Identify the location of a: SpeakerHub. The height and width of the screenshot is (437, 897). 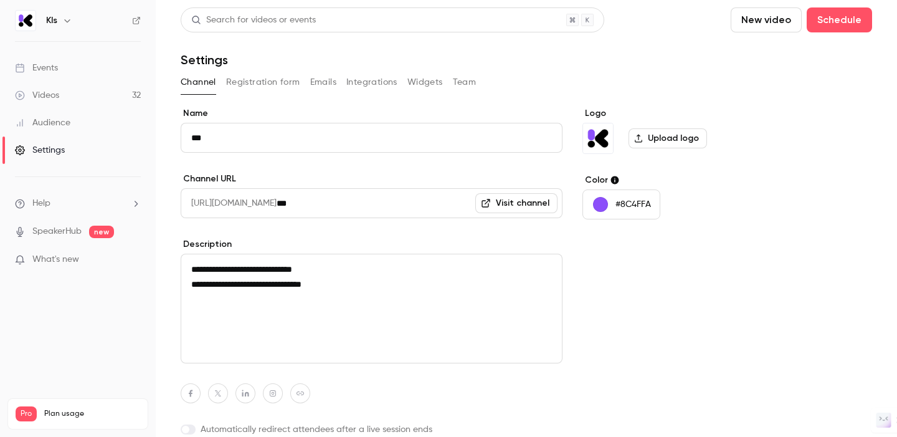
(57, 231).